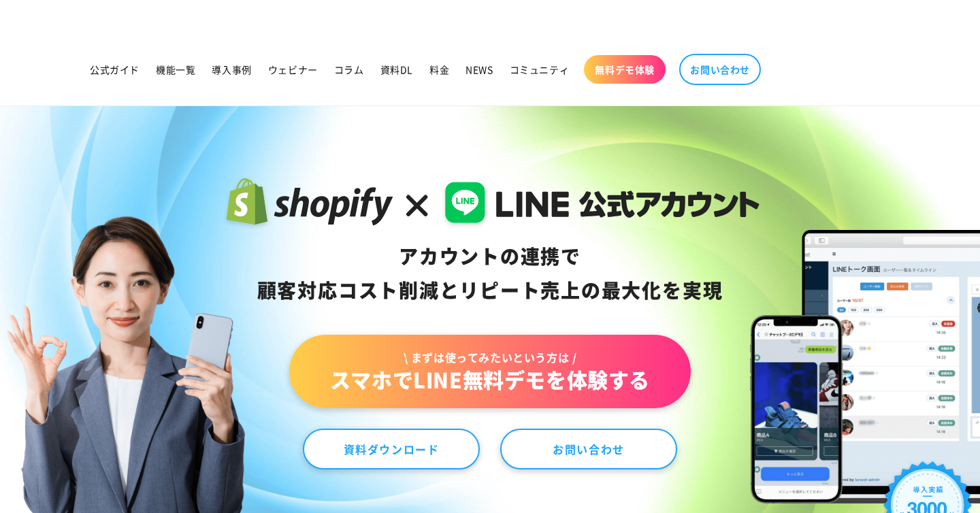 This screenshot has height=513, width=980. Describe the element at coordinates (490, 274) in the screenshot. I see `div: アカウントの連携で 顧客対応コスト削減と リピート売上の 最大化を実現` at that location.